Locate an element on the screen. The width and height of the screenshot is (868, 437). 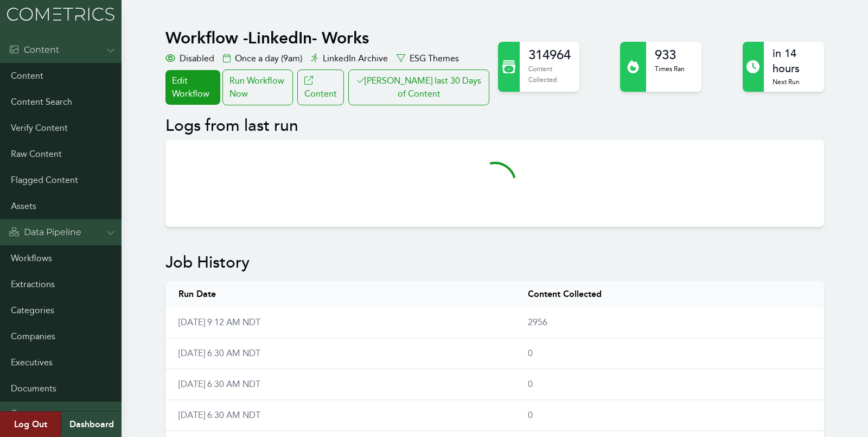
p: Times Ran is located at coordinates (669, 69).